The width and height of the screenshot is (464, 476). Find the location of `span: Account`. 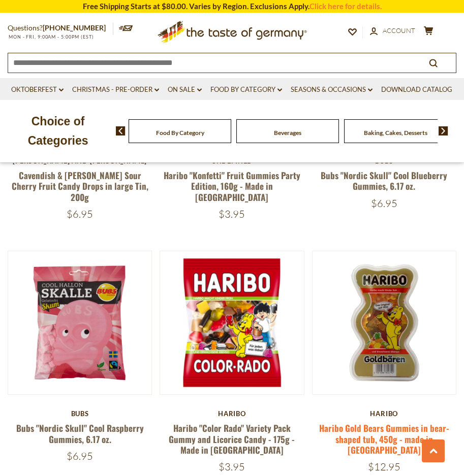

span: Account is located at coordinates (399, 30).